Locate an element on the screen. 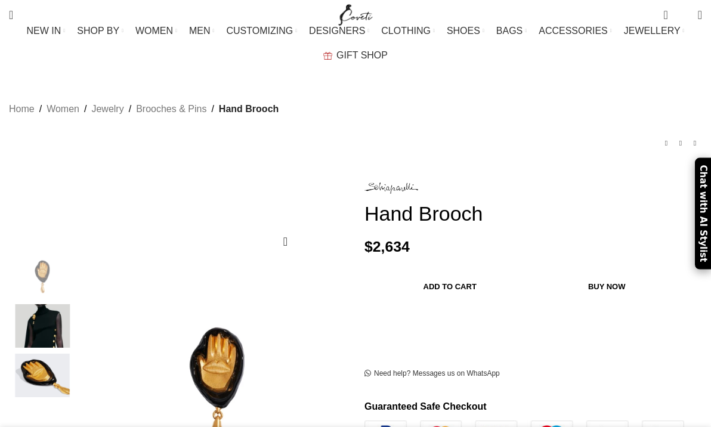  button: Add to cart is located at coordinates (450, 286).